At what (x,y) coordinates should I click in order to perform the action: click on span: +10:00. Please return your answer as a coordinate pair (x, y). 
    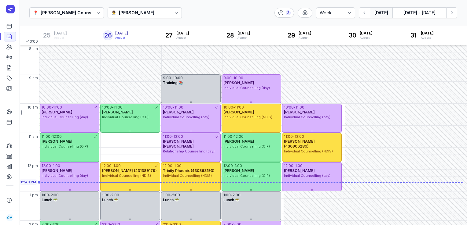
    Looking at the image, I should click on (32, 42).